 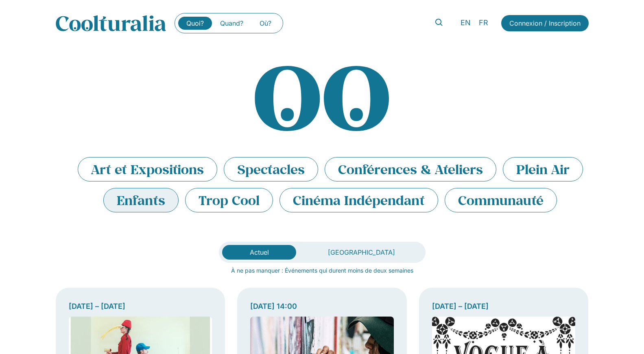 I want to click on li: Cinéma Indépendant, so click(x=359, y=200).